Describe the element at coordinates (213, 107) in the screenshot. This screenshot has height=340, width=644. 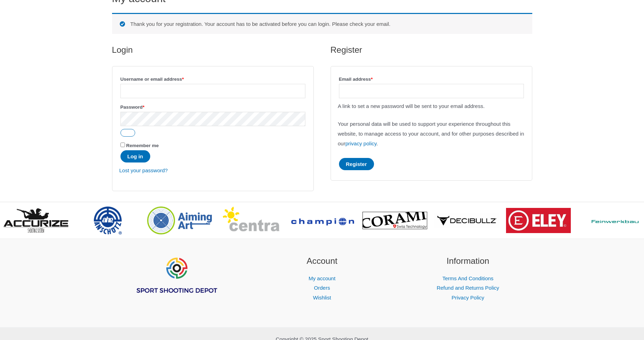
I see `label: Password` at that location.